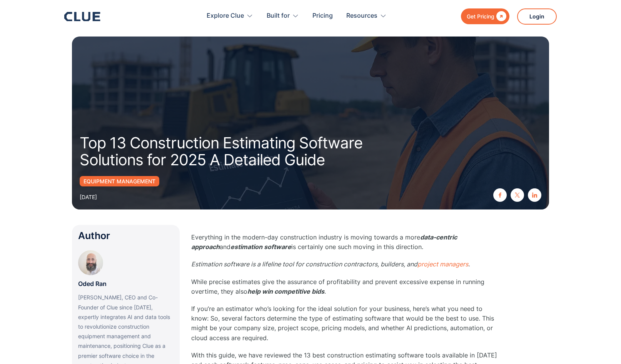 The image size is (621, 364). Describe the element at coordinates (286, 291) in the screenshot. I see `em: help win competitive bids` at that location.